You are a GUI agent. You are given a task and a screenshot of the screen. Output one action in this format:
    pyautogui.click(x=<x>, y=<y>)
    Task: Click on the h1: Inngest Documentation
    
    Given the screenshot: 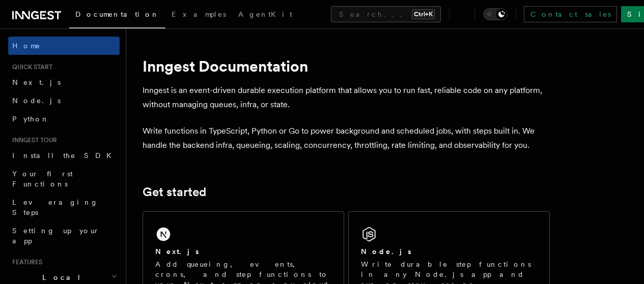 What is the action you would take?
    pyautogui.click(x=346, y=66)
    